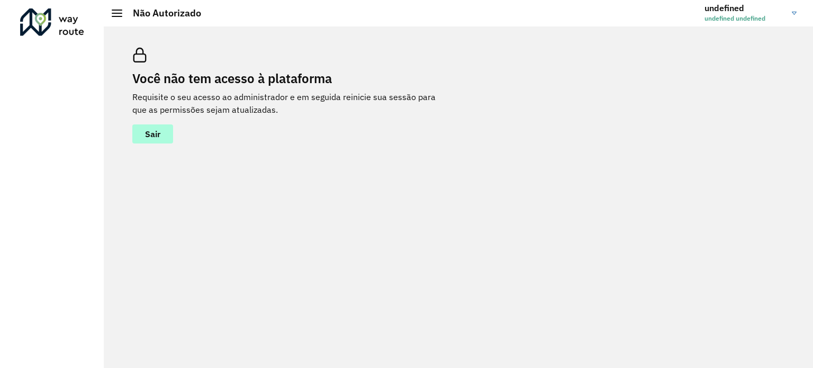  What do you see at coordinates (291, 103) in the screenshot?
I see `p: Requisite o seu acesso ao administrador e em seguida reinicie sua sessão para que as permissões s...` at bounding box center [291, 103].